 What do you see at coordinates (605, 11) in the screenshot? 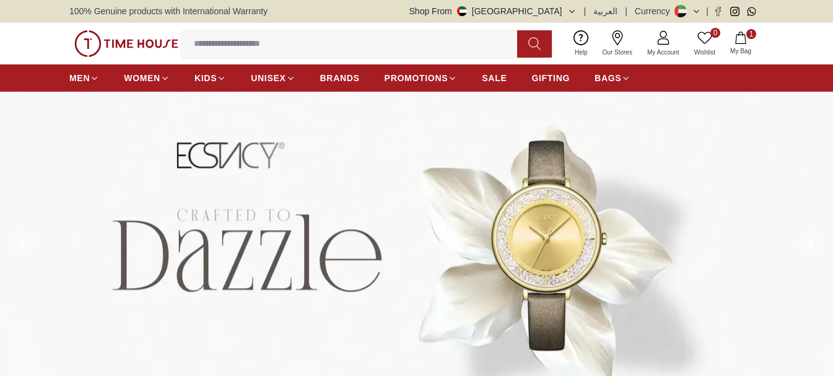
I see `span: العربية` at bounding box center [605, 11].